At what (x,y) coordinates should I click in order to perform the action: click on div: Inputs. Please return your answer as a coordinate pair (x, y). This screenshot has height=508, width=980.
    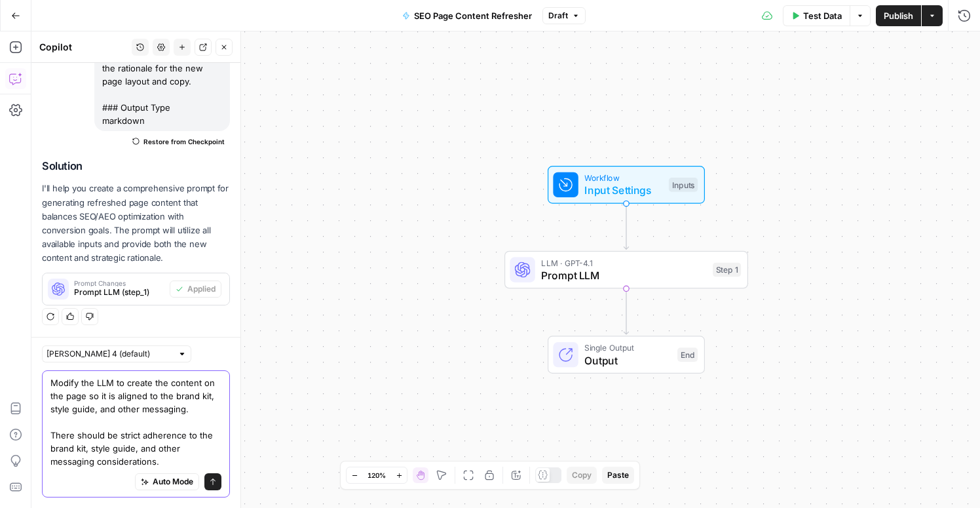
    Looking at the image, I should click on (683, 185).